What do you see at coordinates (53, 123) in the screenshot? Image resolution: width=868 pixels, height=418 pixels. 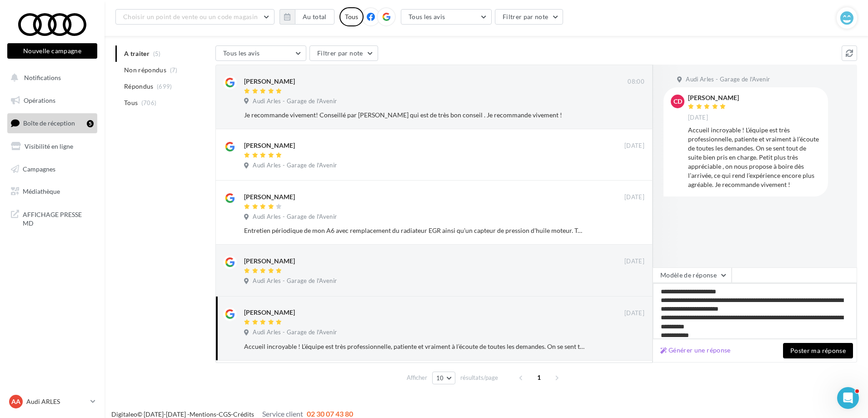 I see `a: Boîte de réception5` at bounding box center [53, 123].